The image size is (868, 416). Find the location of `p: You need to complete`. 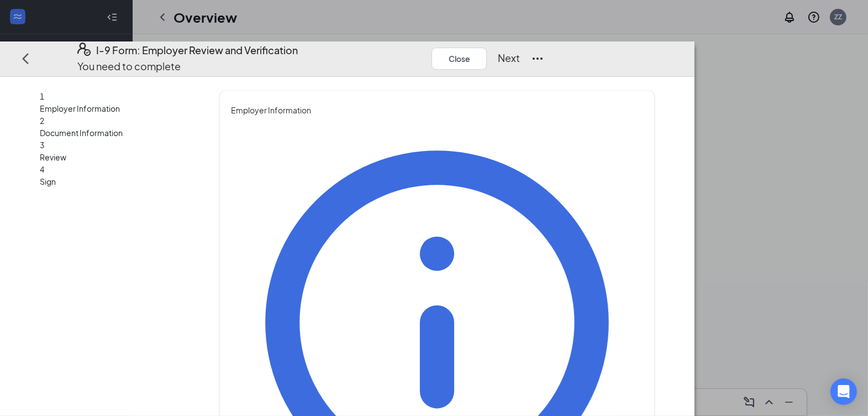

p: You need to complete is located at coordinates (187, 67).